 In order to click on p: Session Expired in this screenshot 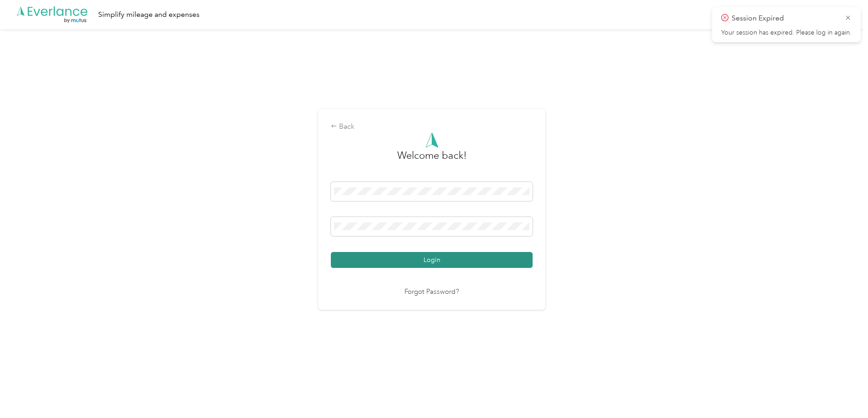, I will do `click(785, 18)`.